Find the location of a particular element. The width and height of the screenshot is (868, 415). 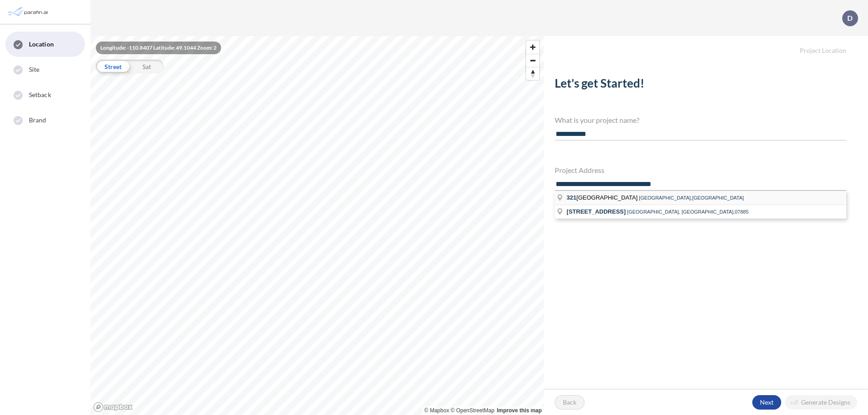

span: Zoom in is located at coordinates (533, 47).